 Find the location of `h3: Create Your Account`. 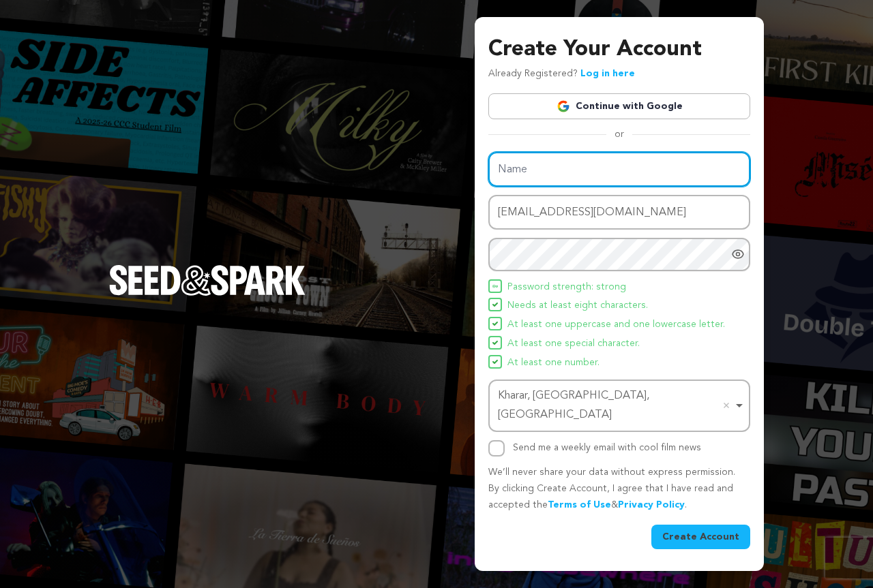

h3: Create Your Account is located at coordinates (619, 50).